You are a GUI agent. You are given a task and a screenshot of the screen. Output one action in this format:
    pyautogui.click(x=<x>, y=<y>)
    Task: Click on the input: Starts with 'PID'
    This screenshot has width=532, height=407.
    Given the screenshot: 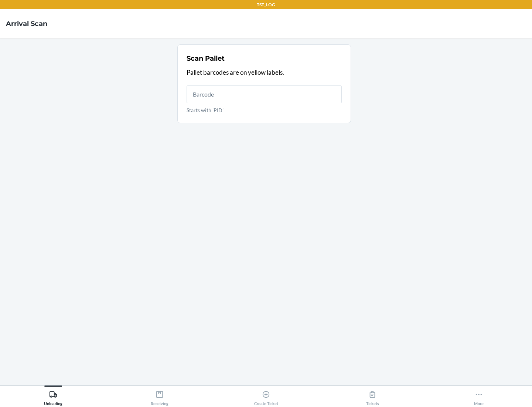 What is the action you would take?
    pyautogui.click(x=264, y=95)
    